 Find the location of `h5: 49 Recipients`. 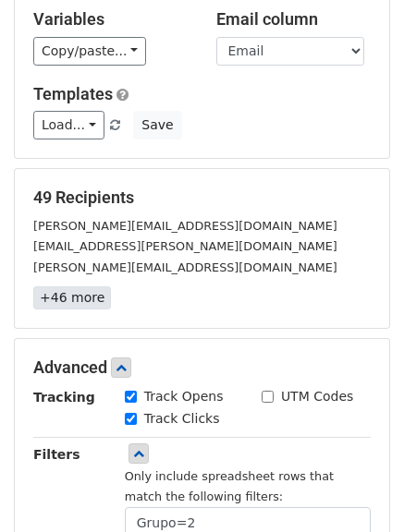

h5: 49 Recipients is located at coordinates (201, 197).